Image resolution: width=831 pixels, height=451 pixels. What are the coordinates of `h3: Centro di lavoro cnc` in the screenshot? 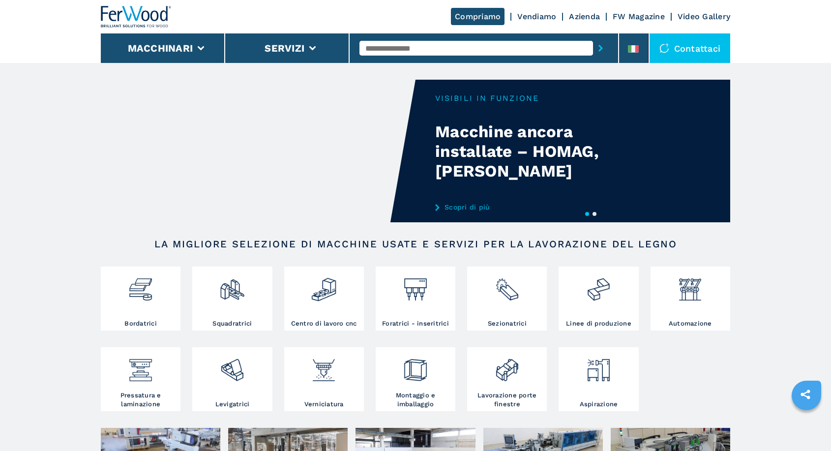 It's located at (324, 324).